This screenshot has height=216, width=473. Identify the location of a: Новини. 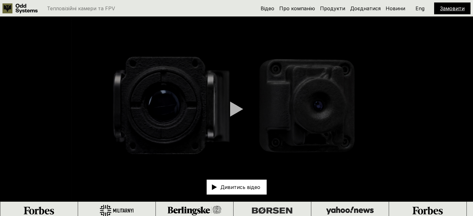
(396, 8).